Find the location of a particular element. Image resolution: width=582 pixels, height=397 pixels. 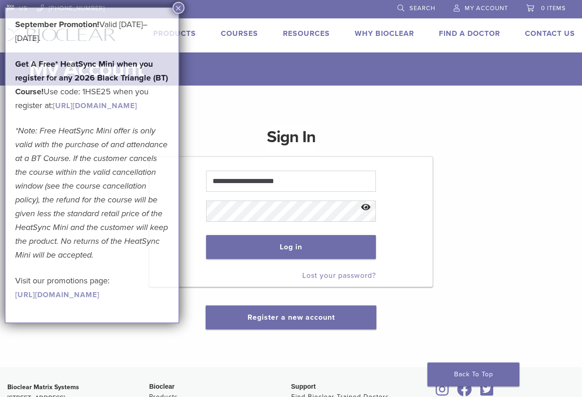

em: *Note: Free HeatSync Mini offer is only valid with the purchase of and attendance at a BT Course.... is located at coordinates (92, 193).